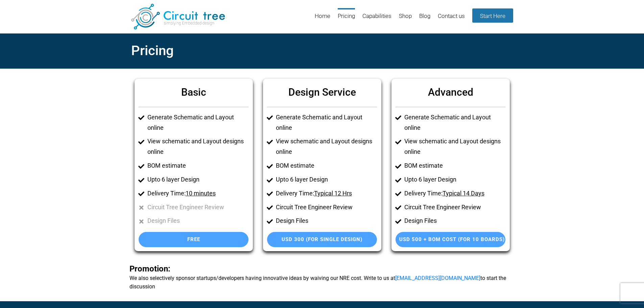 Image resolution: width=644 pixels, height=308 pixels. I want to click on a: USD 300 (For single Design), so click(322, 239).